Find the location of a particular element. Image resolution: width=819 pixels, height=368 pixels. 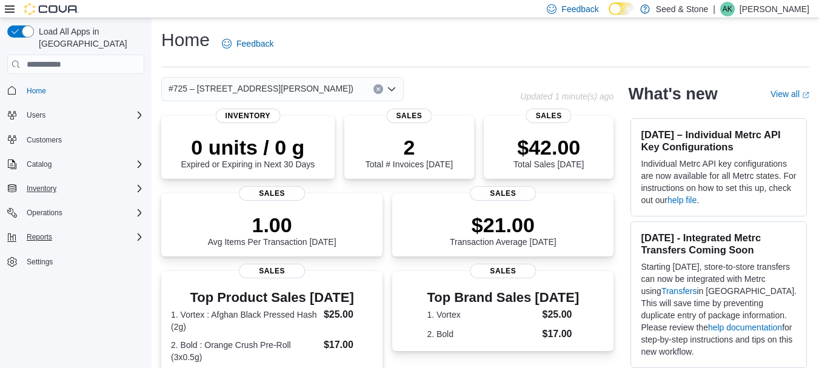

dt: 2. Bold : Orange Crush Pre-Roll (3x0.5g) is located at coordinates (245, 351).